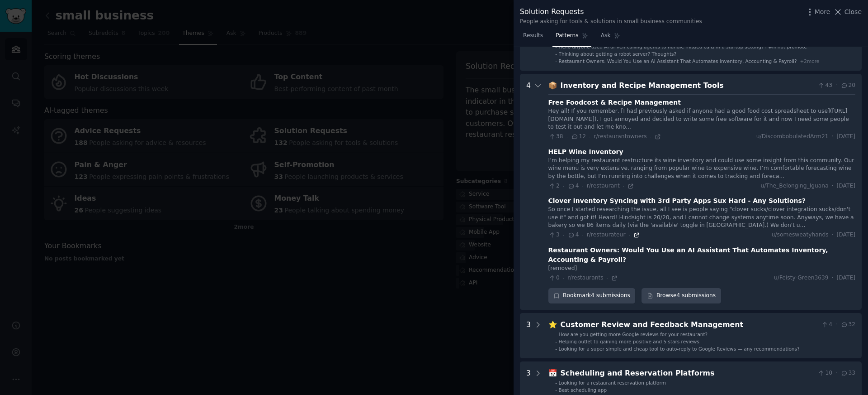  What do you see at coordinates (528, 48) in the screenshot?
I see `div: 5` at bounding box center [528, 48].